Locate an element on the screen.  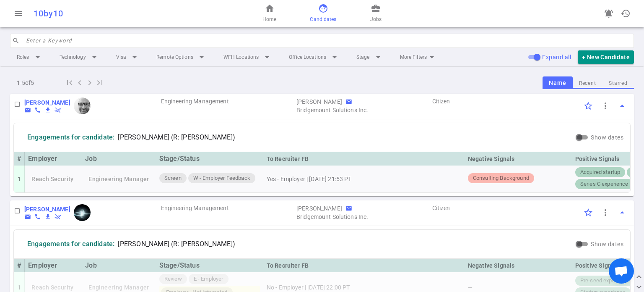
button: Open menu is located at coordinates (18, 14).